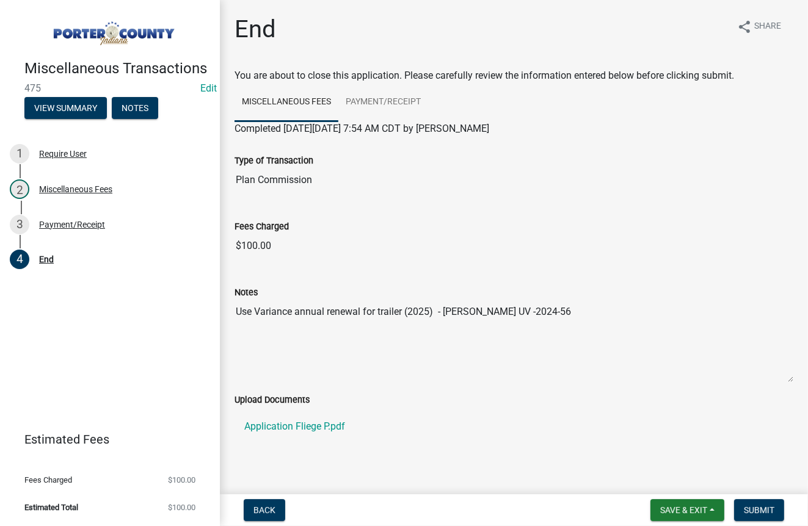  I want to click on img: Porter County, Indiana, so click(112, 30).